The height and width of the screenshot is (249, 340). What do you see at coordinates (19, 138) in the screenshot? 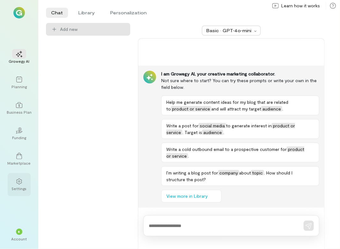
I see `div: Funding` at bounding box center [19, 138].